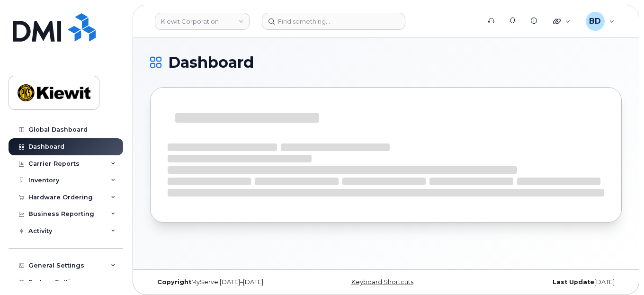 Image resolution: width=644 pixels, height=295 pixels. What do you see at coordinates (174, 281) in the screenshot?
I see `strong: Copyright` at bounding box center [174, 281].